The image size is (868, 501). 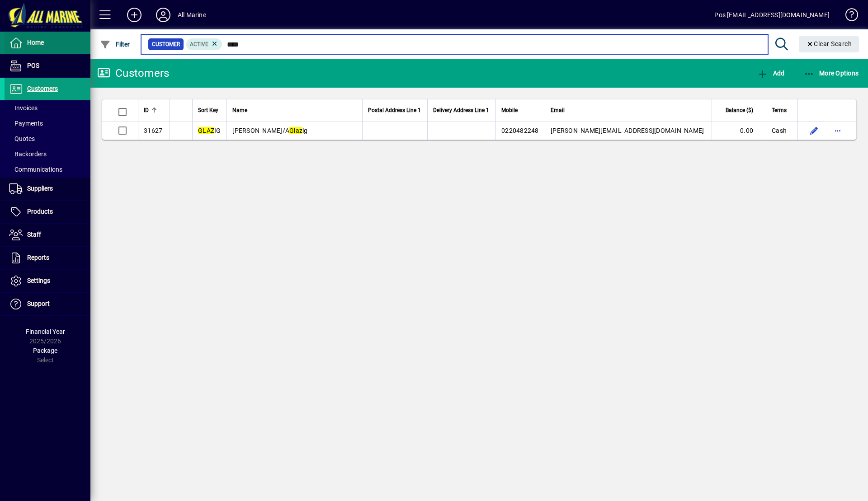 I want to click on span: Filter, so click(x=115, y=44).